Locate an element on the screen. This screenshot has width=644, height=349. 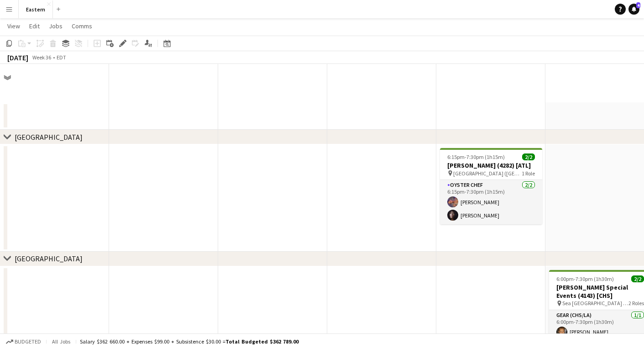
a: Jobs is located at coordinates (55, 26).